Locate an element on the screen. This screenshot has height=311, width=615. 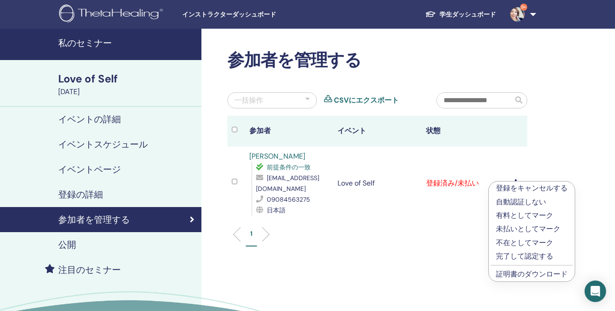
a: CSVにエクスポート is located at coordinates (366, 100).